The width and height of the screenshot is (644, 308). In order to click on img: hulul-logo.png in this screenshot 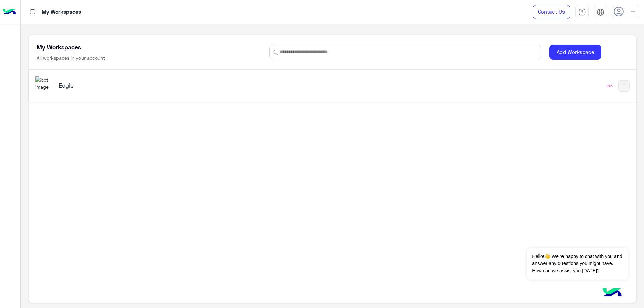, I will do `click(612, 294)`.